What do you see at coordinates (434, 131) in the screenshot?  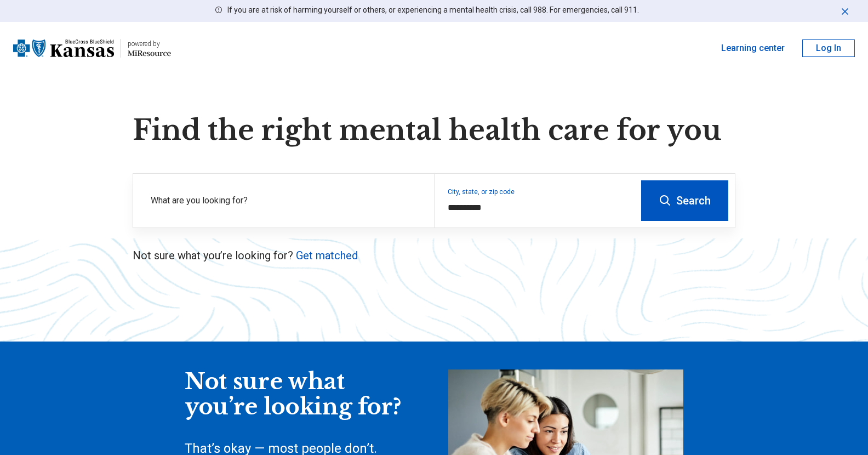 I see `h1: Find the right mental health care for you` at bounding box center [434, 131].